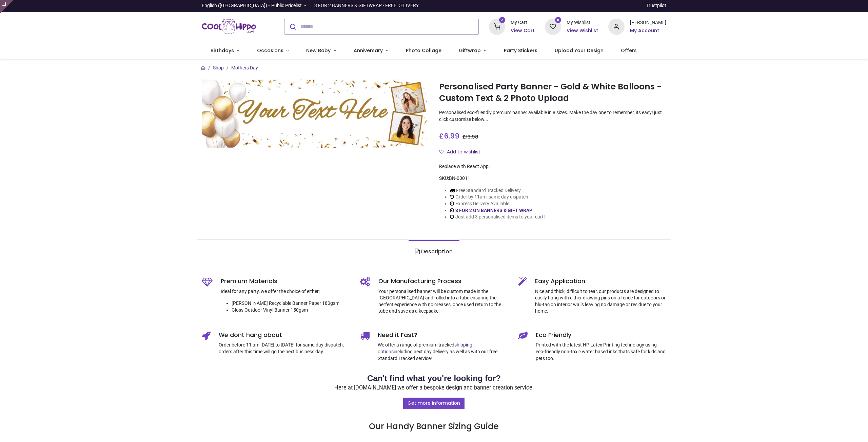 The image size is (868, 442). Describe the element at coordinates (322, 51) in the screenshot. I see `a: New Baby` at that location.